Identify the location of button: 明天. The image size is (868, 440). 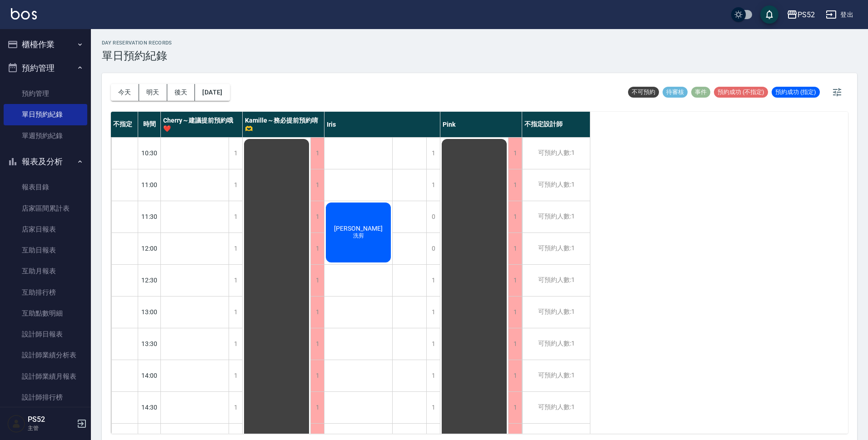
(153, 93).